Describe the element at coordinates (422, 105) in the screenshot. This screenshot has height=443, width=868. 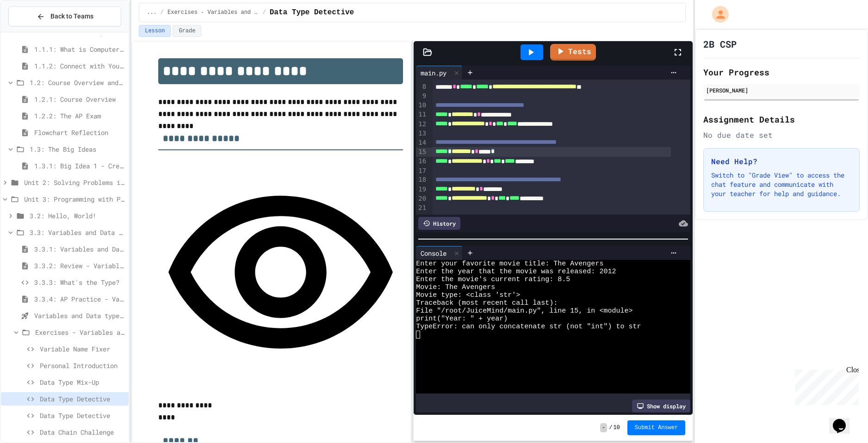
I see `div: 10` at that location.